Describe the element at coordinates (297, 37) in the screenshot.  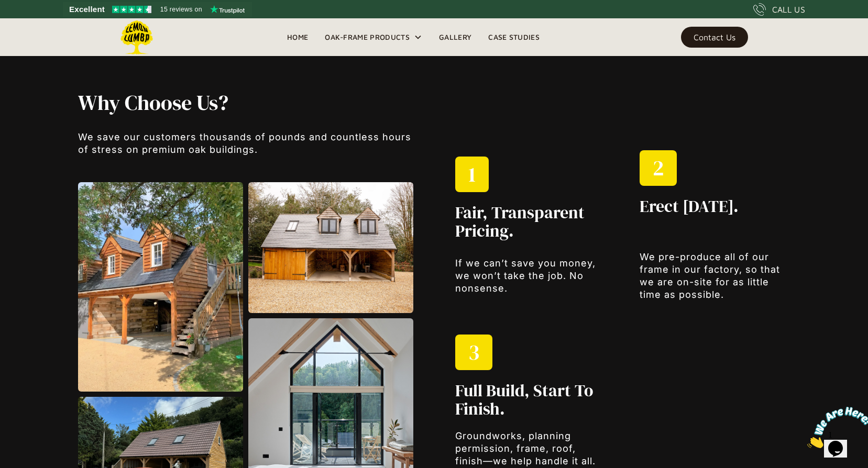
I see `a: Home` at that location.